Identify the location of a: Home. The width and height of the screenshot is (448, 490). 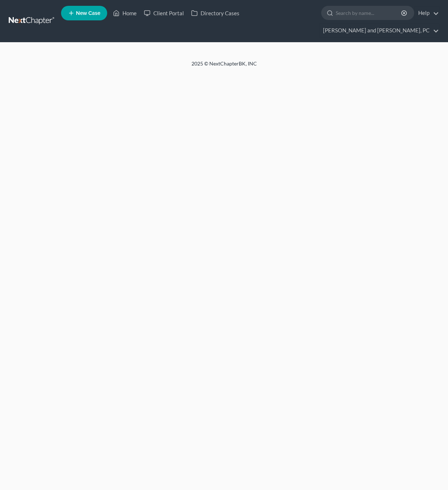
(124, 13).